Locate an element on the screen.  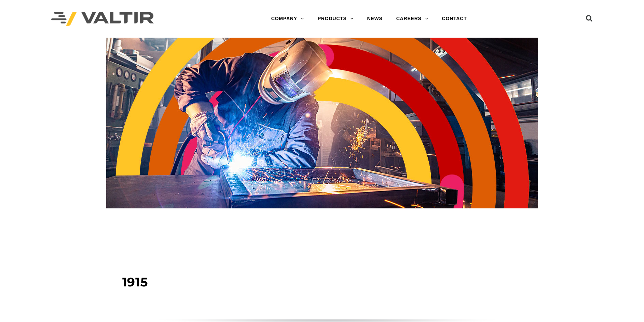
a: CONTACT is located at coordinates (454, 19).